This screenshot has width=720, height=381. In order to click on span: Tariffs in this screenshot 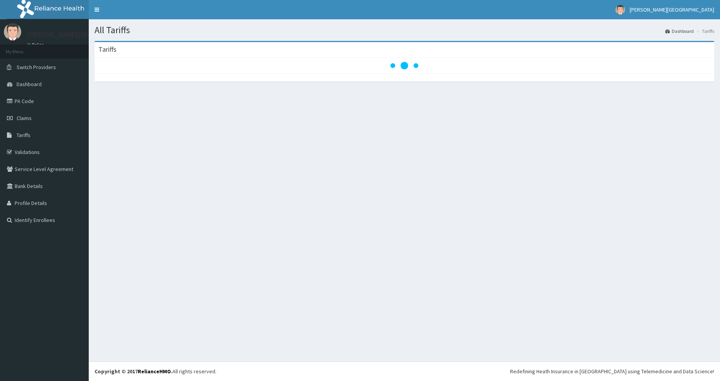, I will do `click(24, 135)`.